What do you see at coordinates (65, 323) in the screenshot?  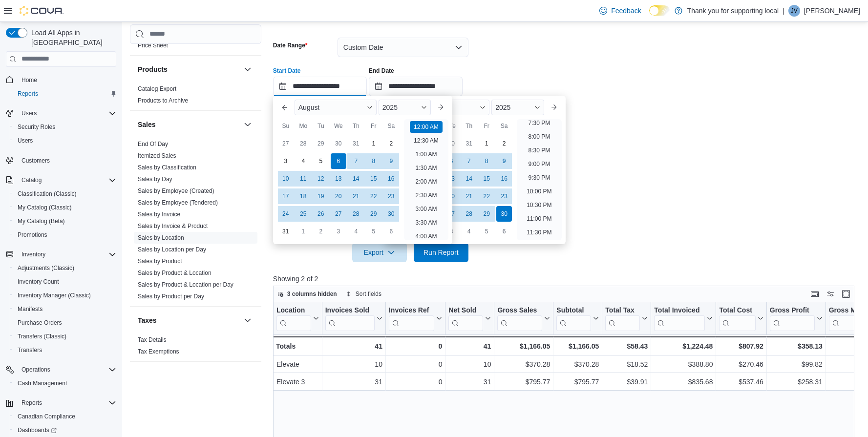 I see `button: Purchase Orders` at bounding box center [65, 323].